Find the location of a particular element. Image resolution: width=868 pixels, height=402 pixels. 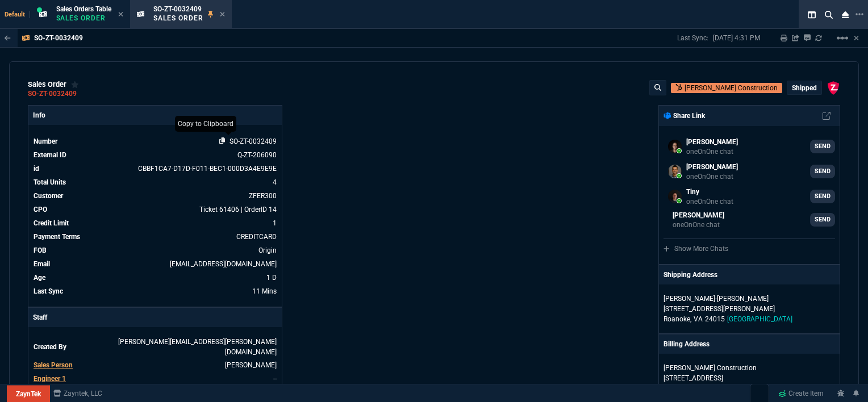

p: Share Link is located at coordinates (684, 116).